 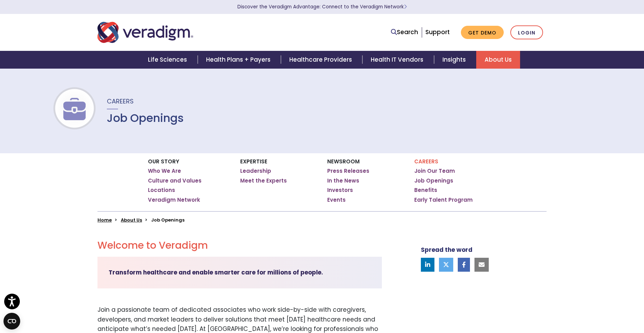 What do you see at coordinates (426, 190) in the screenshot?
I see `a: Benefits` at bounding box center [426, 190].